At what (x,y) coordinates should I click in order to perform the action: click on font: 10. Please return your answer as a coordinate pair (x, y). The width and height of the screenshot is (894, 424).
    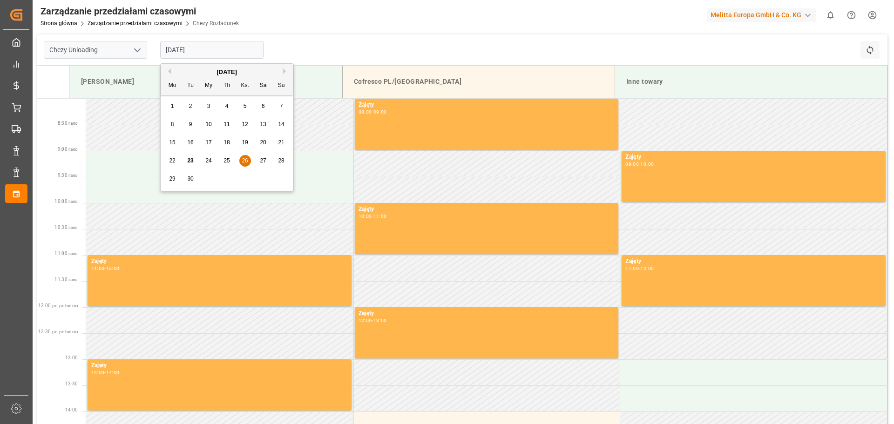
    Looking at the image, I should click on (208, 124).